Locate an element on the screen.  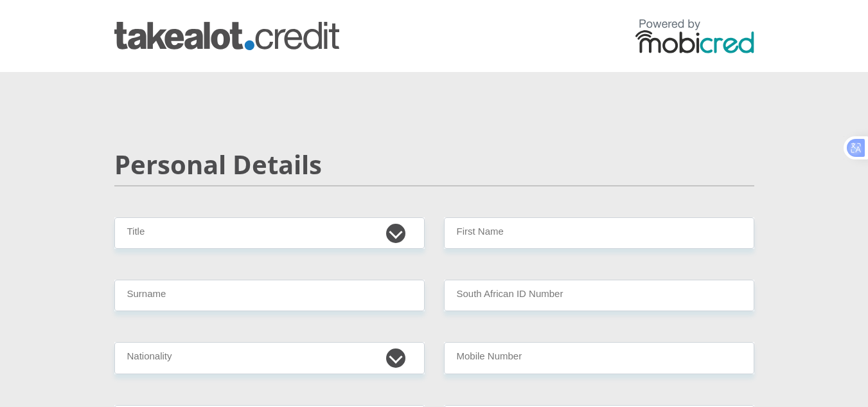
input: ID Number is located at coordinates (598, 295).